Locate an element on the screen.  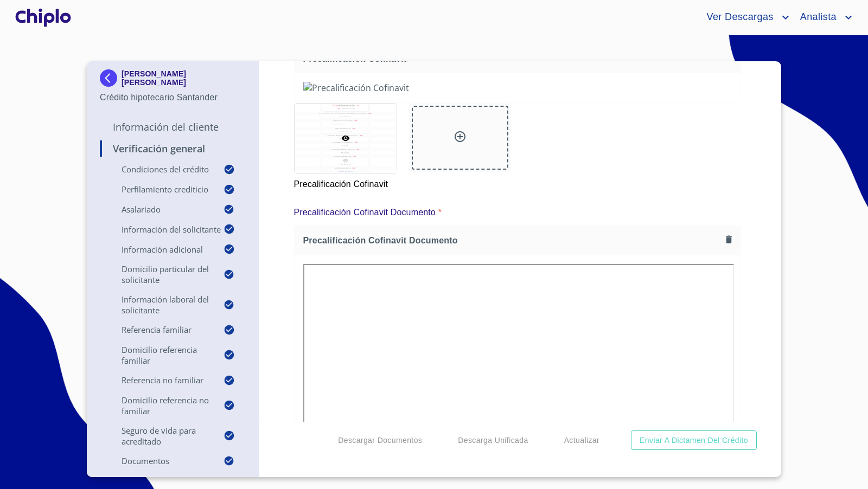
p: Seguro de Vida para Acreditado is located at coordinates (162, 436).